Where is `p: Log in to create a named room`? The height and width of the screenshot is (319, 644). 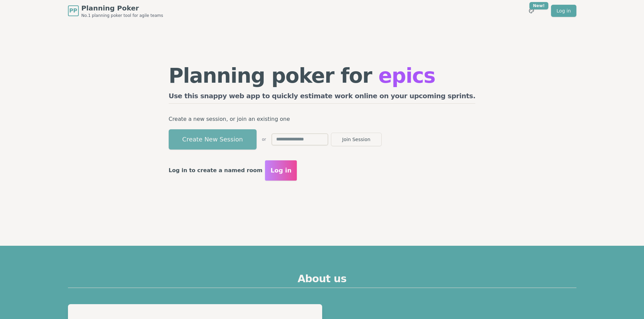 p: Log in to create a named room is located at coordinates (216, 171).